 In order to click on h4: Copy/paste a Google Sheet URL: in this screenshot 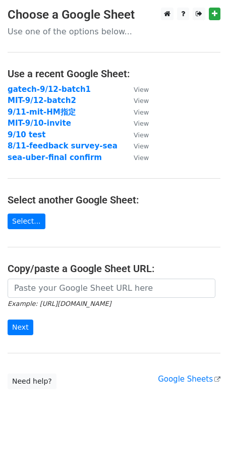, I will do `click(114, 268)`.